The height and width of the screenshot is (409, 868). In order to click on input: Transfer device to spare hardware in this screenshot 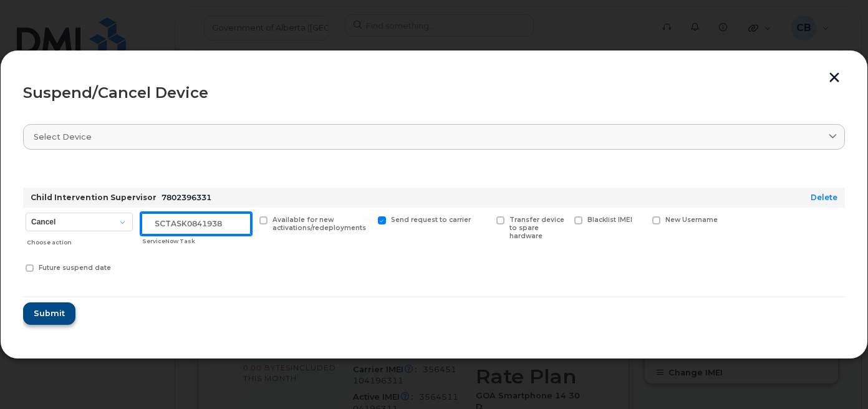, I will do `click(484, 220)`.